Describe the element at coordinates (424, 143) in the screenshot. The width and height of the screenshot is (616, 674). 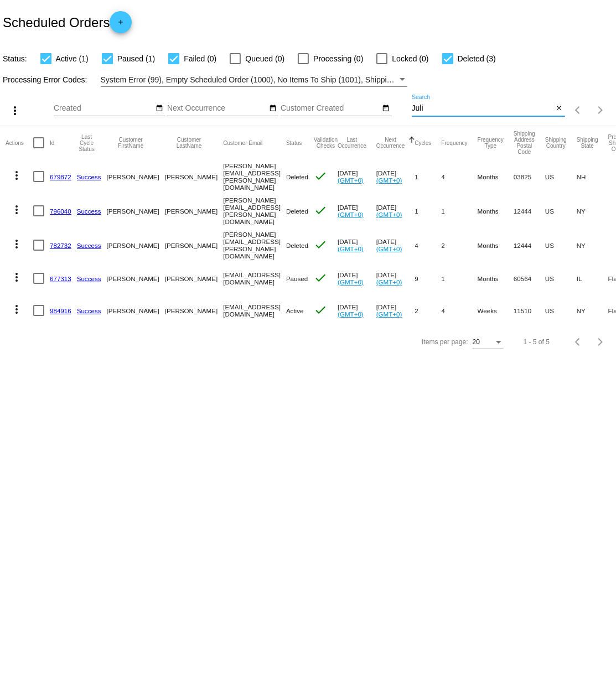
I see `button: Change sorting for Cycles` at that location.